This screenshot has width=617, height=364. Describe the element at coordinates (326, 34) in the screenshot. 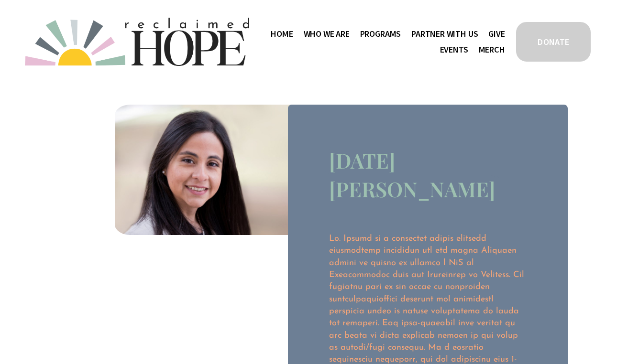

I see `span: Who We Are` at that location.